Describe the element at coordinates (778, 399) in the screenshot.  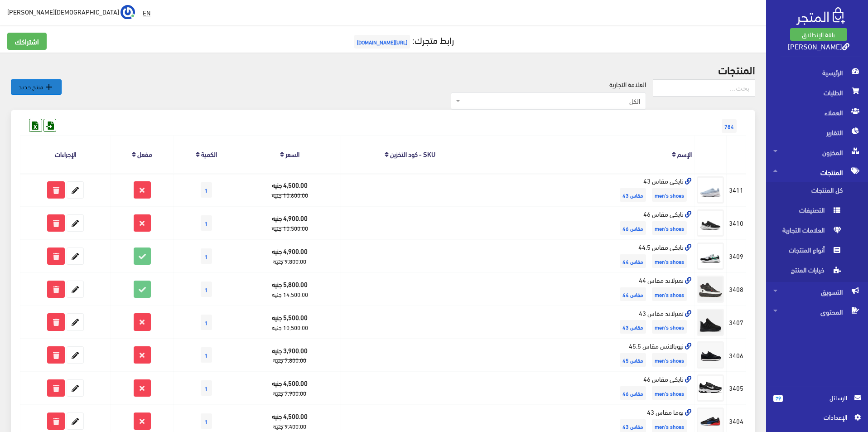
I see `span: 79` at that location.